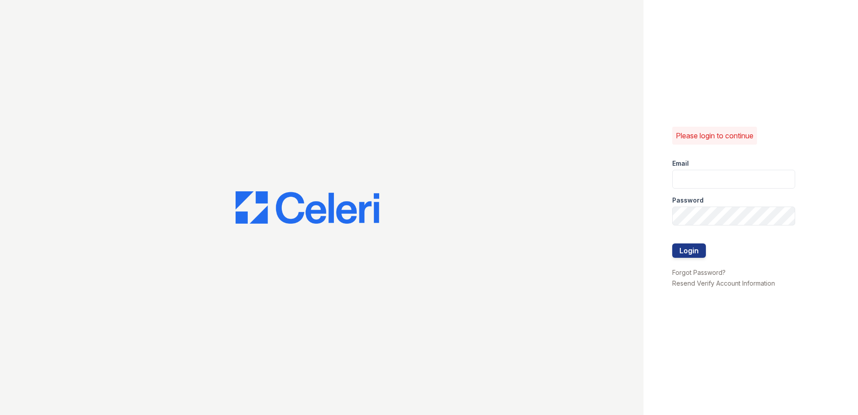 This screenshot has height=415, width=858. Describe the element at coordinates (699, 272) in the screenshot. I see `a: Forgot Password?` at that location.